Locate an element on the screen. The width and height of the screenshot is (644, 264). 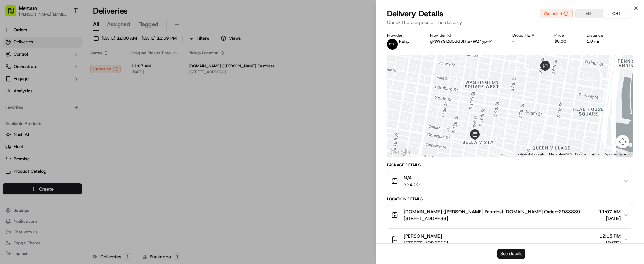
a: Open this area in Google Maps (opens a new window) is located at coordinates (400, 152).